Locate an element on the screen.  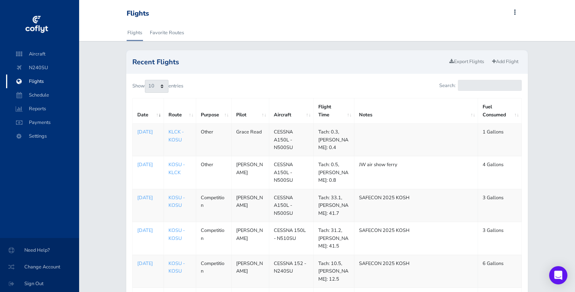
th: Aircraft: activate to sort column ascending is located at coordinates (291, 111).